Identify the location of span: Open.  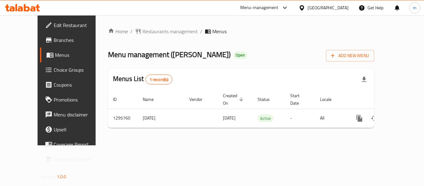
(240, 55).